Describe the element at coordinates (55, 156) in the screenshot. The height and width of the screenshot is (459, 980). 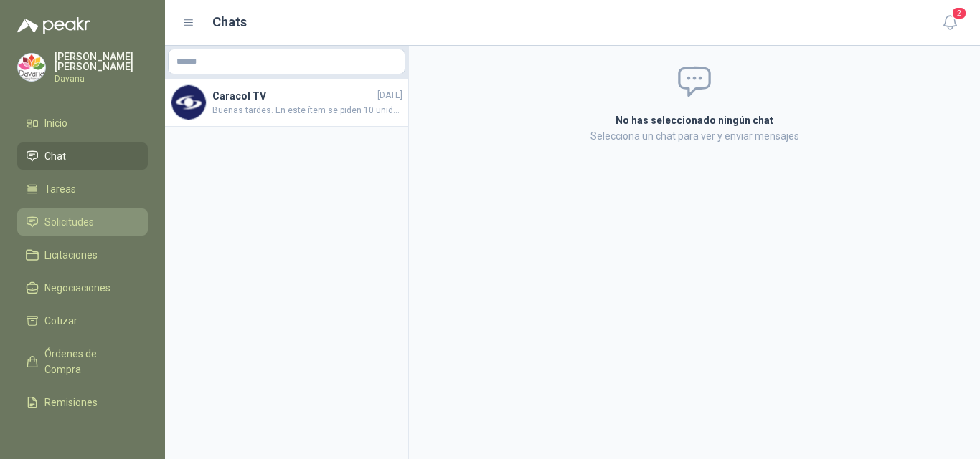
I see `span: Chat` at that location.